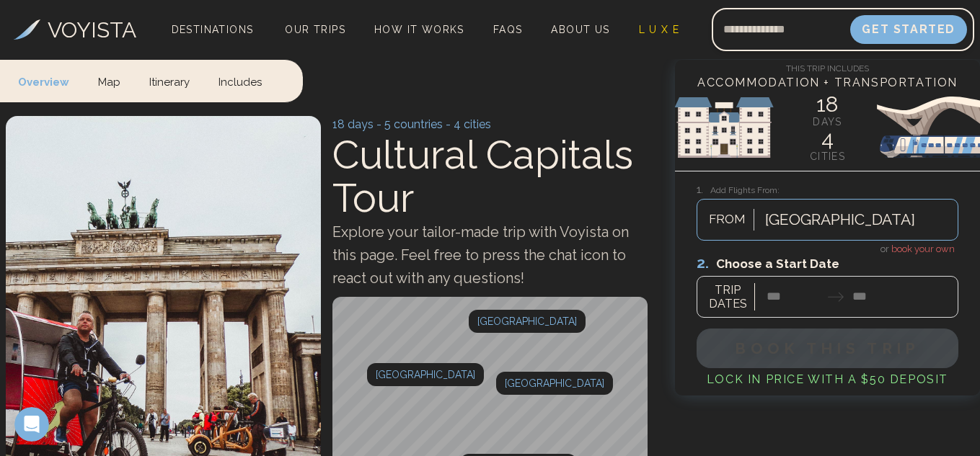 The image size is (980, 456). Describe the element at coordinates (908, 29) in the screenshot. I see `button: Get Started` at that location.